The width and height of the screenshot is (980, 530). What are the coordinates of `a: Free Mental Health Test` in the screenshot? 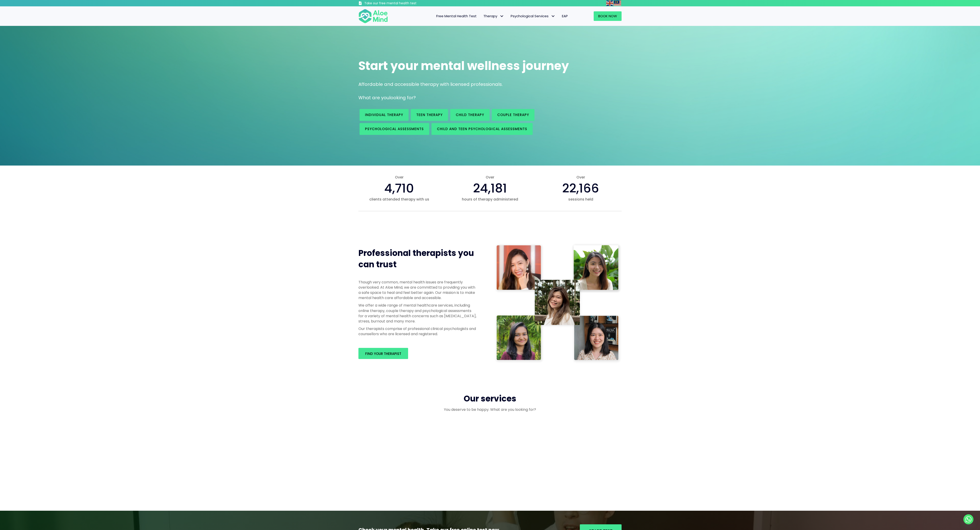 It's located at (456, 16).